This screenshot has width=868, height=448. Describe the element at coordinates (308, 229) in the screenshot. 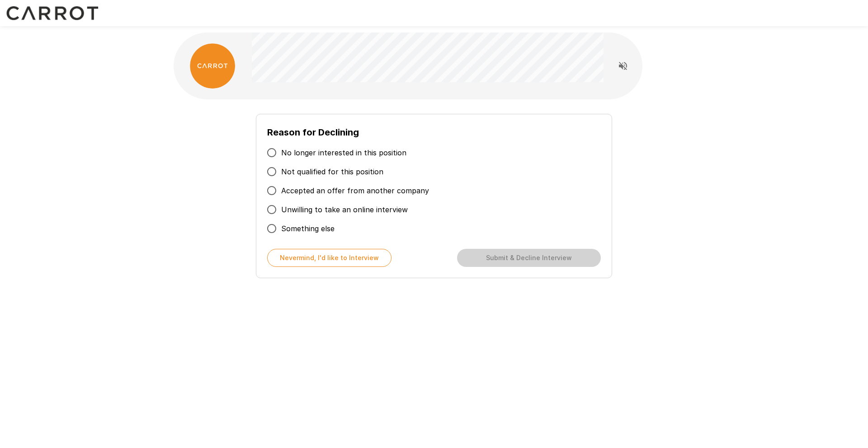

I see `span: Something else` at that location.